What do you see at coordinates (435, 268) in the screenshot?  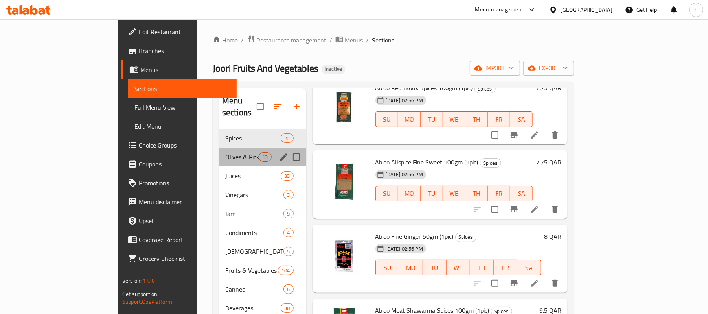 I see `button: TU` at bounding box center [435, 268].